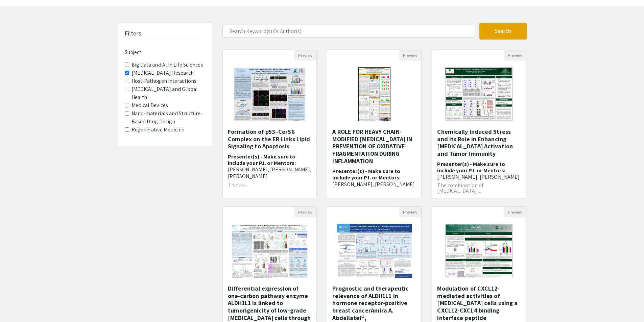 The width and height of the screenshot is (644, 322). I want to click on img: <p class="ql-align-justify"><strong>Prognostic and therapeutic relevance of ALDH1L1 in hormone re..., so click(374, 251).